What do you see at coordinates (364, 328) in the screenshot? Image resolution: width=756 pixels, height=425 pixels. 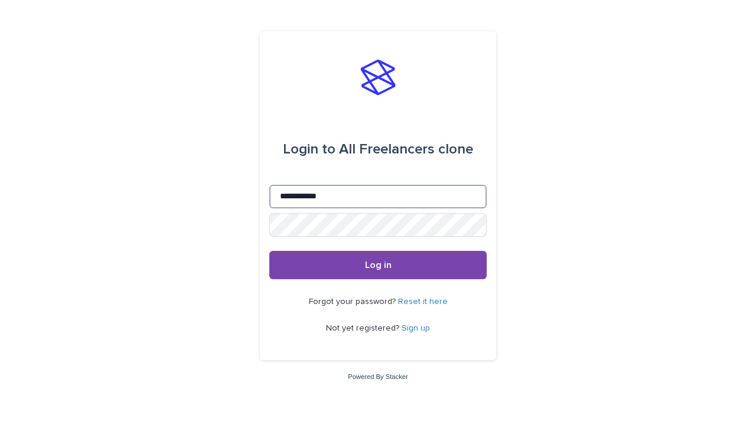 I see `span: Not yet registered?` at bounding box center [364, 328].